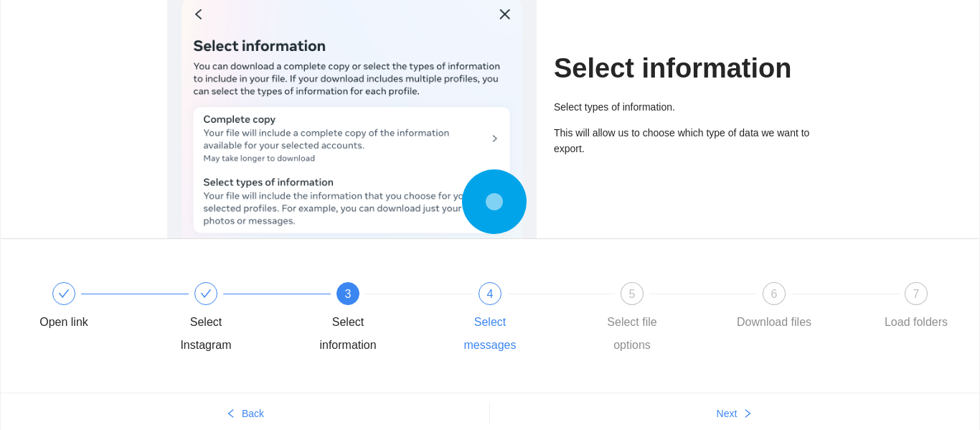  I want to click on span: 4, so click(490, 294).